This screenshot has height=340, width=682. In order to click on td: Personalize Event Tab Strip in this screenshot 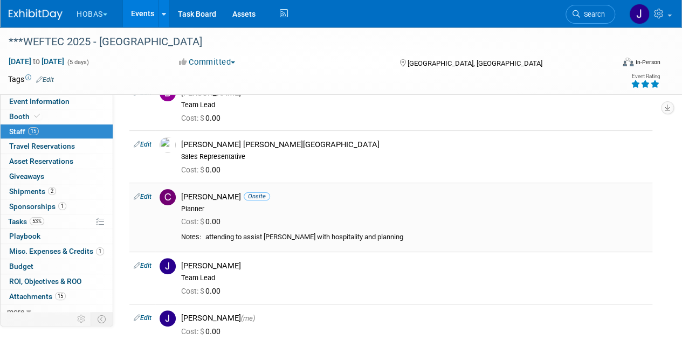, I will do `click(81, 319)`.